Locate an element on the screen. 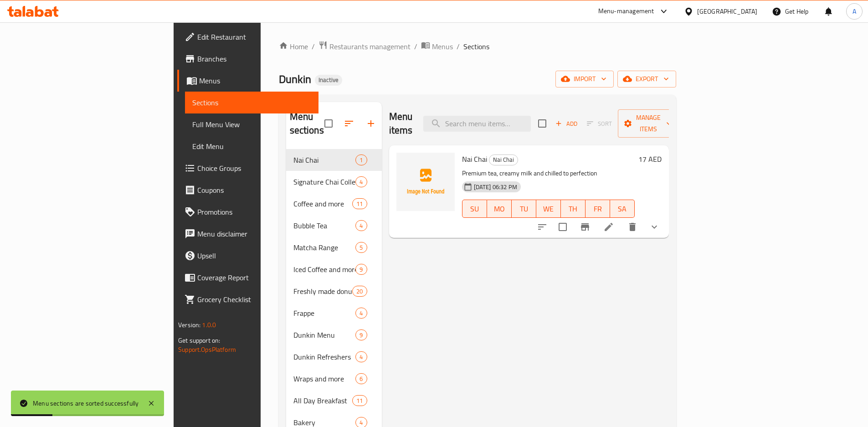 The image size is (868, 427). div: Menu sections are sorted successfully is located at coordinates (86, 403).